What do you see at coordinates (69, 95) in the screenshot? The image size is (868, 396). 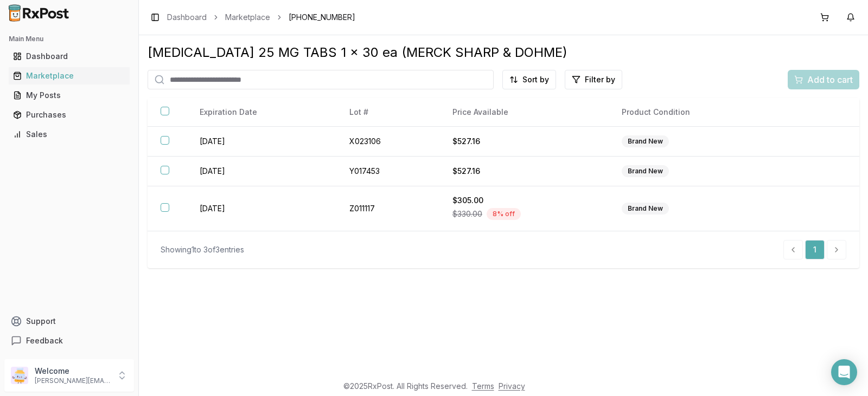 I see `button: My Posts` at bounding box center [69, 95].